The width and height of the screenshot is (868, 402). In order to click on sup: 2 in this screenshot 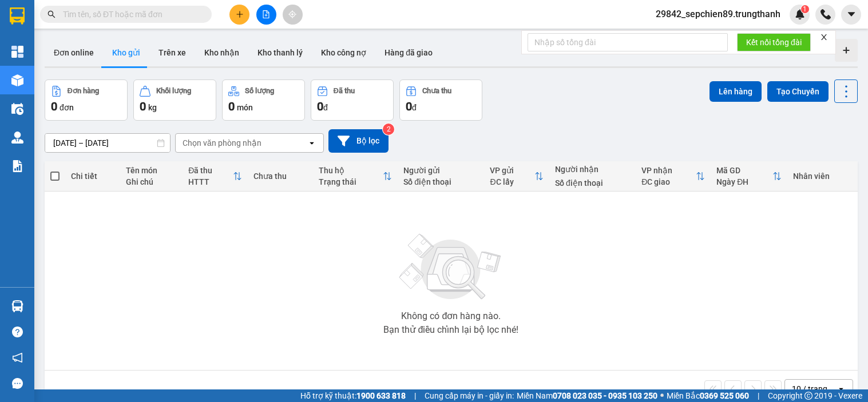, I will do `click(388, 129)`.